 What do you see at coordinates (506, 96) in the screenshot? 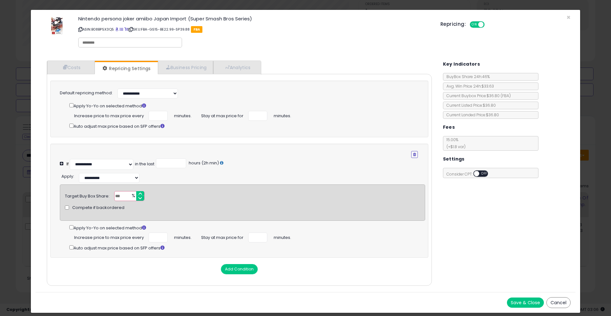
I see `span: ( FBA )` at bounding box center [506, 96].